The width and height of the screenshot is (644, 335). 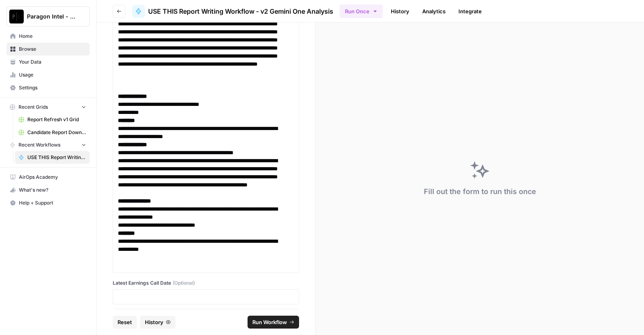 I want to click on span: AirOps Academy, so click(x=52, y=177).